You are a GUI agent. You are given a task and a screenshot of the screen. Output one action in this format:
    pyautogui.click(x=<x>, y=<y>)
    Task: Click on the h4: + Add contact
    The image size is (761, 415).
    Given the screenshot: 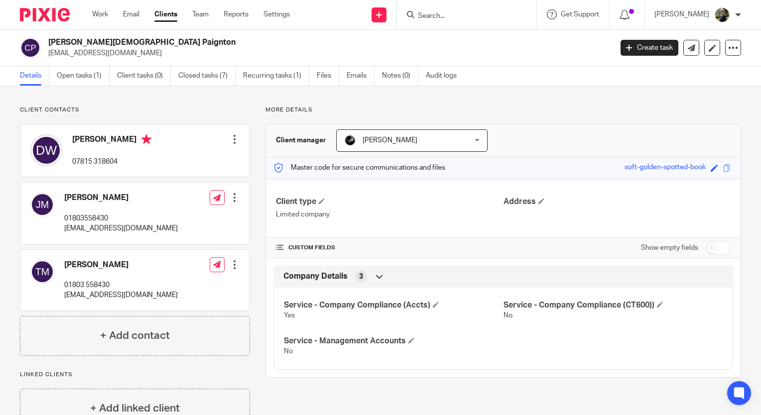 What is the action you would take?
    pyautogui.click(x=135, y=335)
    